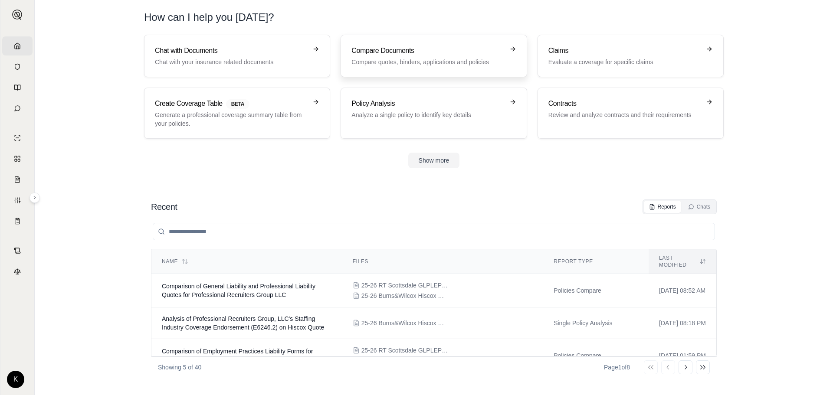  What do you see at coordinates (625, 51) in the screenshot?
I see `h3: Claims` at bounding box center [625, 51].